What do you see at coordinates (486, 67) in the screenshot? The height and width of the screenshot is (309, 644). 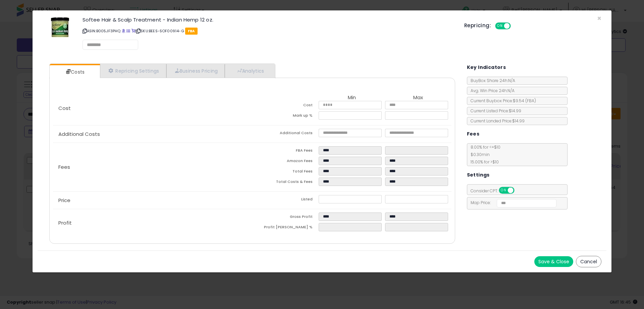 I see `h5: Key Indicators` at bounding box center [486, 67].